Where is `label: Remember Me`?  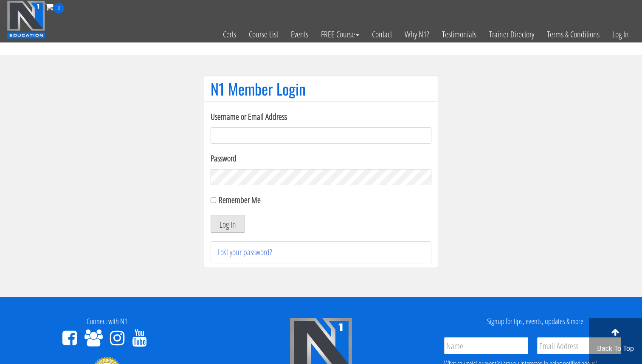 label: Remember Me is located at coordinates (240, 200).